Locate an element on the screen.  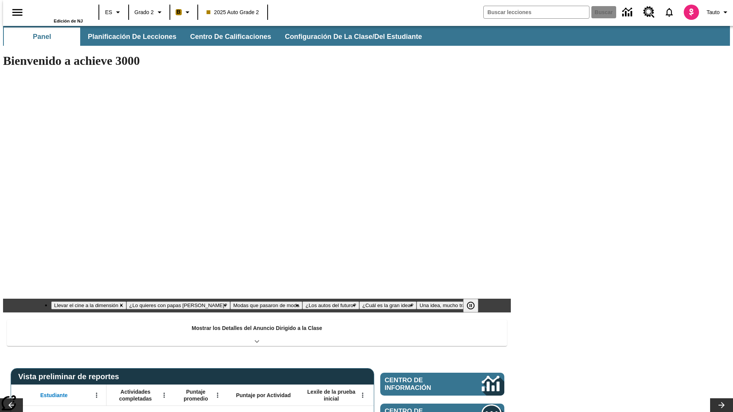
p: Mostrar los Detalles del Anuncio Dirigido a la Clase is located at coordinates (257, 328).